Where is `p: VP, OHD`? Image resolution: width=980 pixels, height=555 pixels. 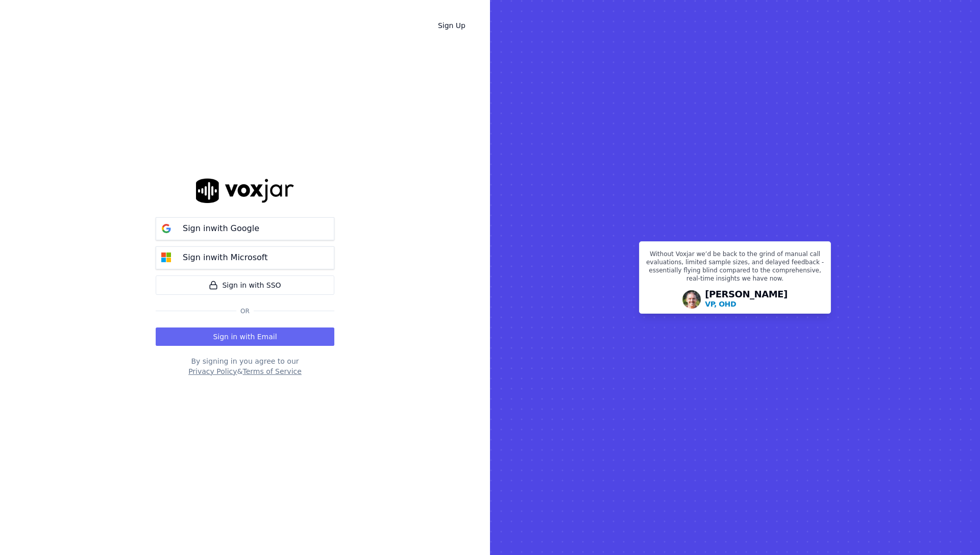 p: VP, OHD is located at coordinates (720, 304).